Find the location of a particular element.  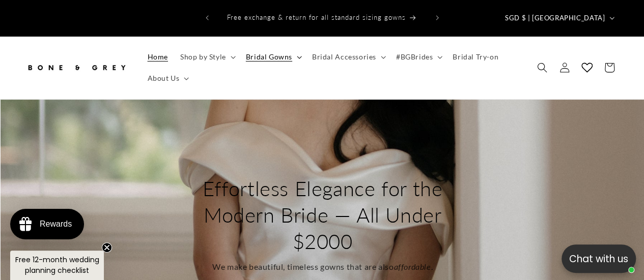

div: Free 12-month wedding planning checklistClose teaser is located at coordinates (57, 265).